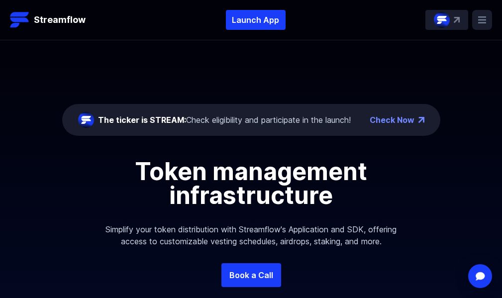 The width and height of the screenshot is (502, 298). Describe the element at coordinates (251, 235) in the screenshot. I see `p: Simplify your token distribution with Streamflow's Application and SDK, offering access to custom...` at that location.